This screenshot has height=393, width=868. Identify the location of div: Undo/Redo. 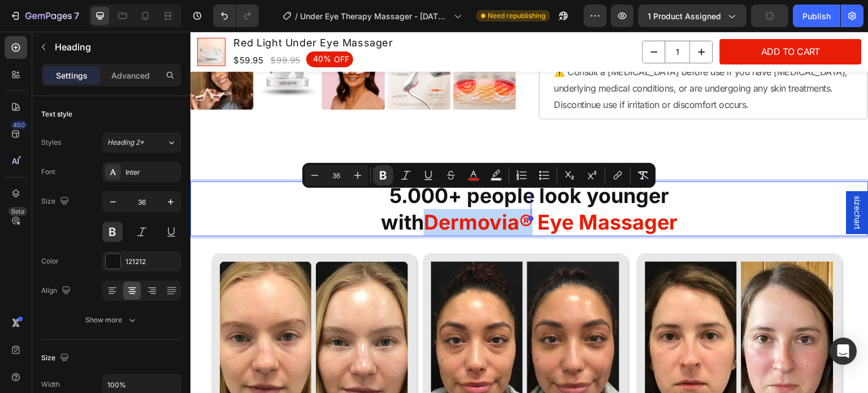
(236, 16).